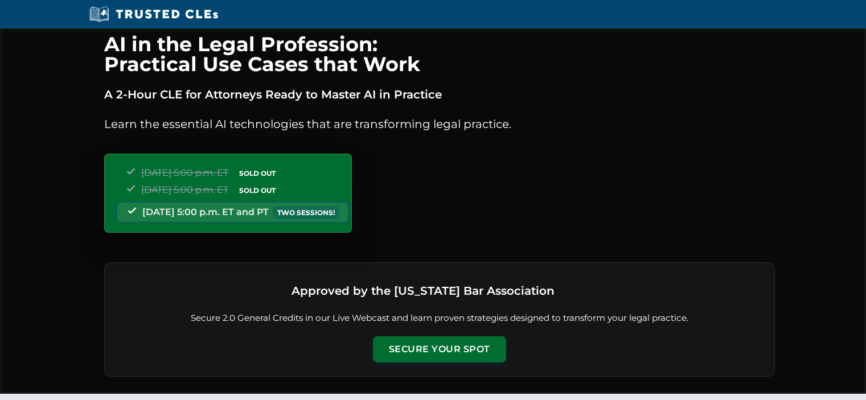 Image resolution: width=866 pixels, height=400 pixels. What do you see at coordinates (439, 94) in the screenshot?
I see `p: A 2-Hour CLE for Attorneys Ready to Master AI in Practice` at bounding box center [439, 94].